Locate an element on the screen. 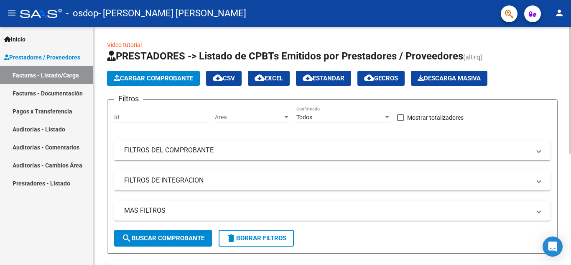 This screenshot has height=265, width=571. span: Descarga Masiva is located at coordinates (449, 78).